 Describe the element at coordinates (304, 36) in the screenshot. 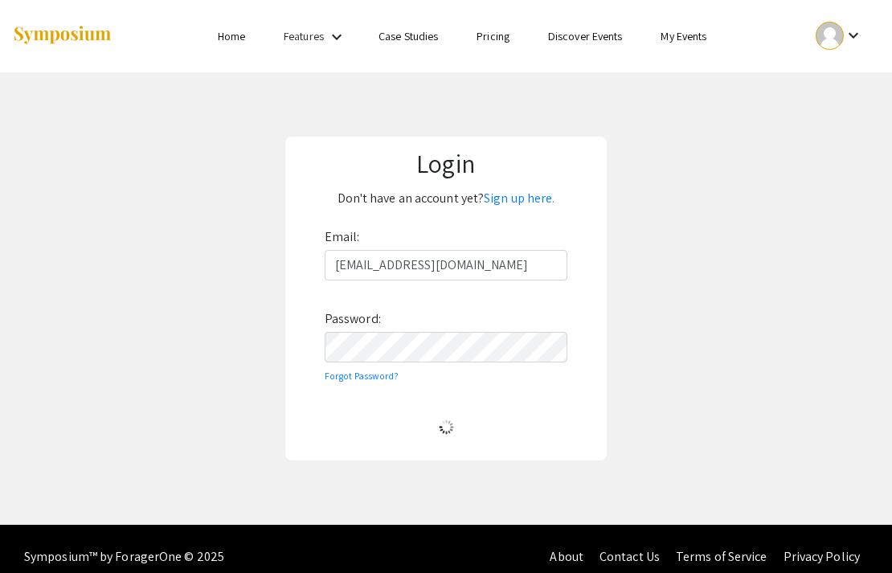

I see `a: Features` at that location.